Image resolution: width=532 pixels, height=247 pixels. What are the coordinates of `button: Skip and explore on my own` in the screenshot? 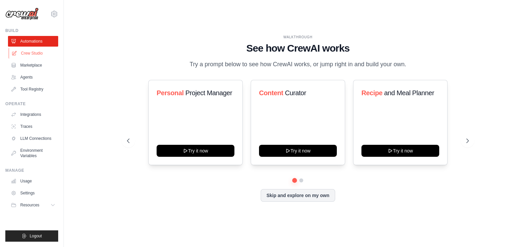 It's located at (298, 195).